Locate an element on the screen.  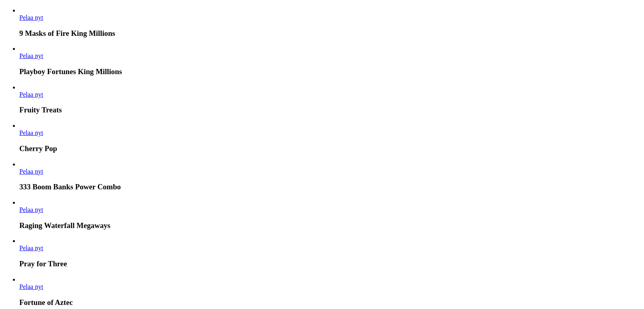
a: Fortune of Aztec is located at coordinates (31, 286).